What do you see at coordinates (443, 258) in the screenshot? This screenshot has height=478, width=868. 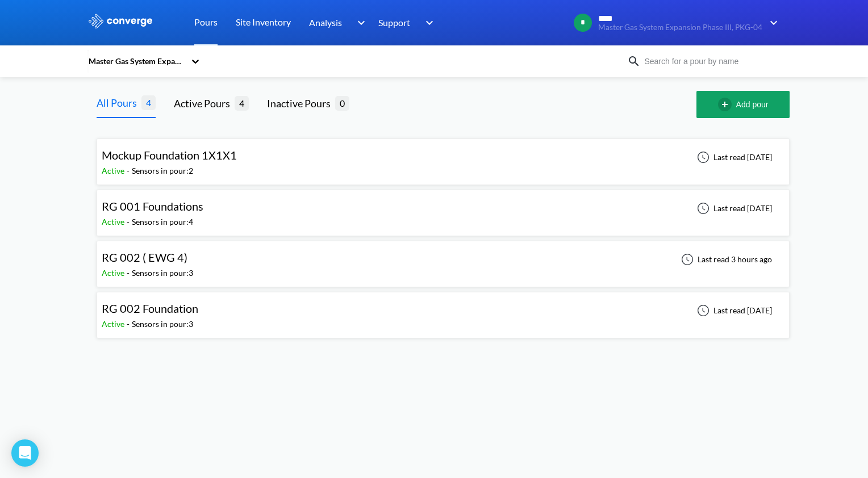 I see `a: RG 002 ( EWG 4)Active-Sensors in pour:3Last read 3 hours ago` at bounding box center [443, 258].